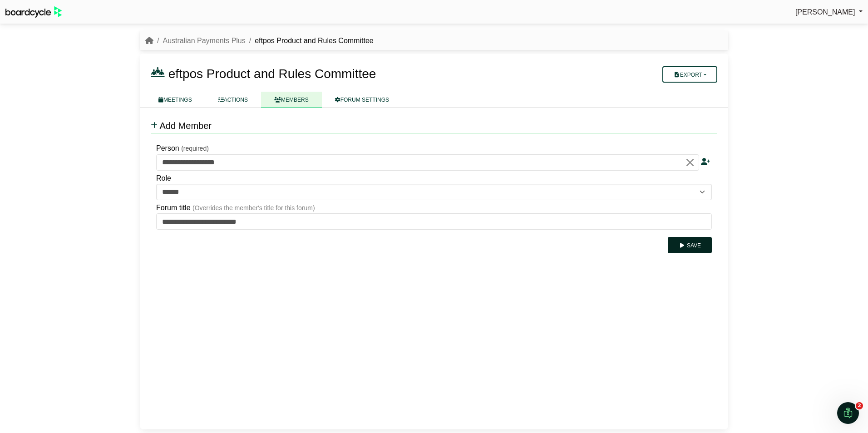  What do you see at coordinates (705, 162) in the screenshot?
I see `div: Add a new person` at bounding box center [705, 162].